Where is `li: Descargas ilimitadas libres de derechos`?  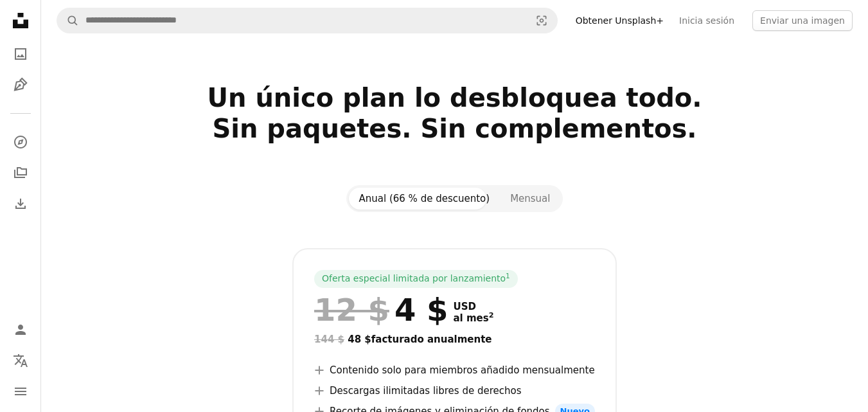 li: Descargas ilimitadas libres de derechos is located at coordinates (454, 390).